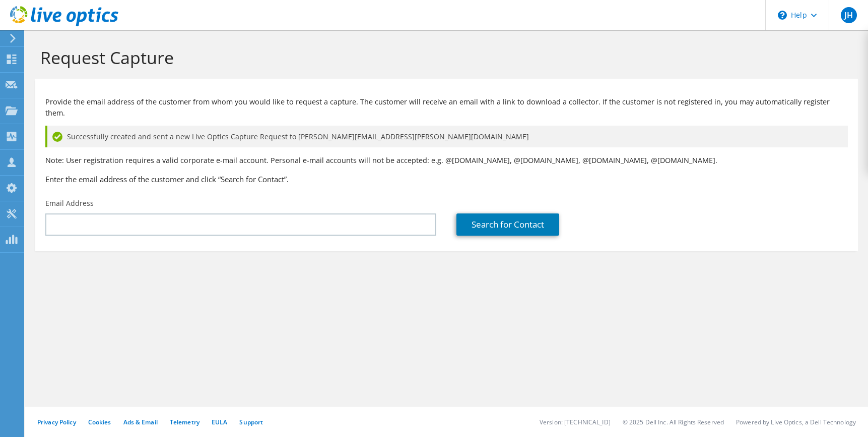 The width and height of the screenshot is (868, 437). I want to click on h3: Enter the email address of the customer and click “Search for Contact”., so click(446, 179).